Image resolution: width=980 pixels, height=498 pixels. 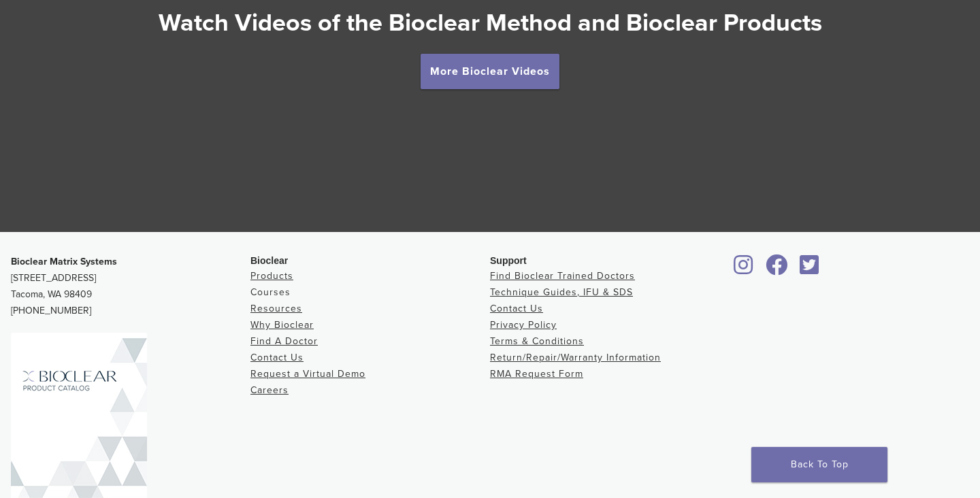 I want to click on span: Bioclear, so click(x=269, y=260).